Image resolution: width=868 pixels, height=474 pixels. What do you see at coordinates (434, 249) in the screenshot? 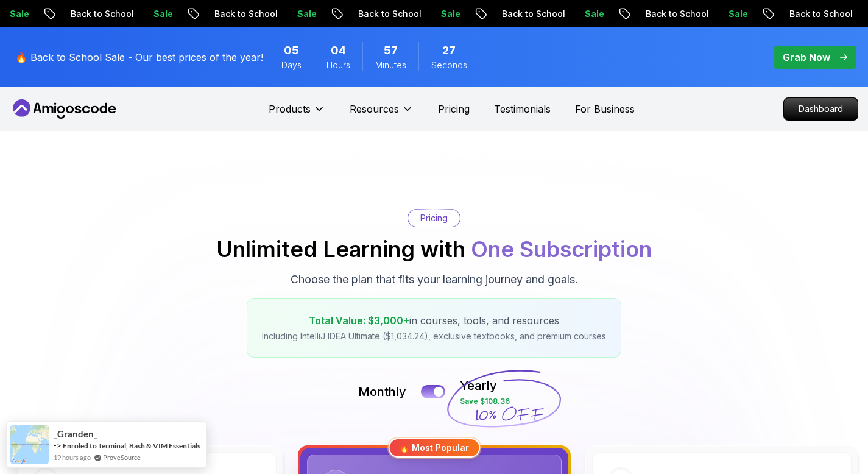
I see `h2: Unlimited Learning with` at bounding box center [434, 249].